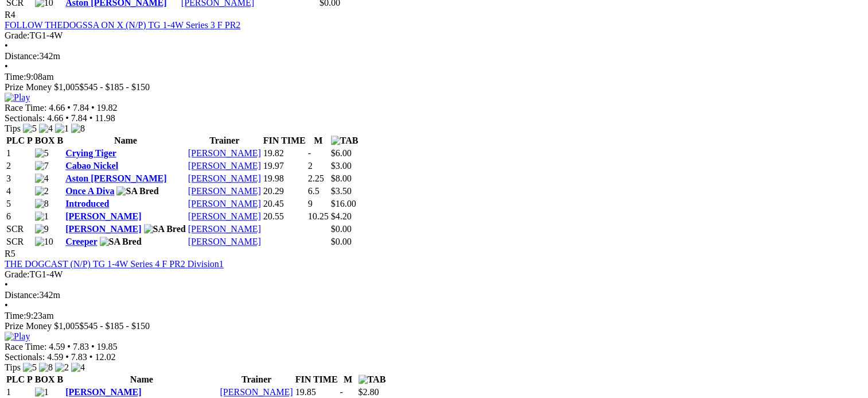 The height and width of the screenshot is (398, 868). I want to click on td: 1, so click(19, 392).